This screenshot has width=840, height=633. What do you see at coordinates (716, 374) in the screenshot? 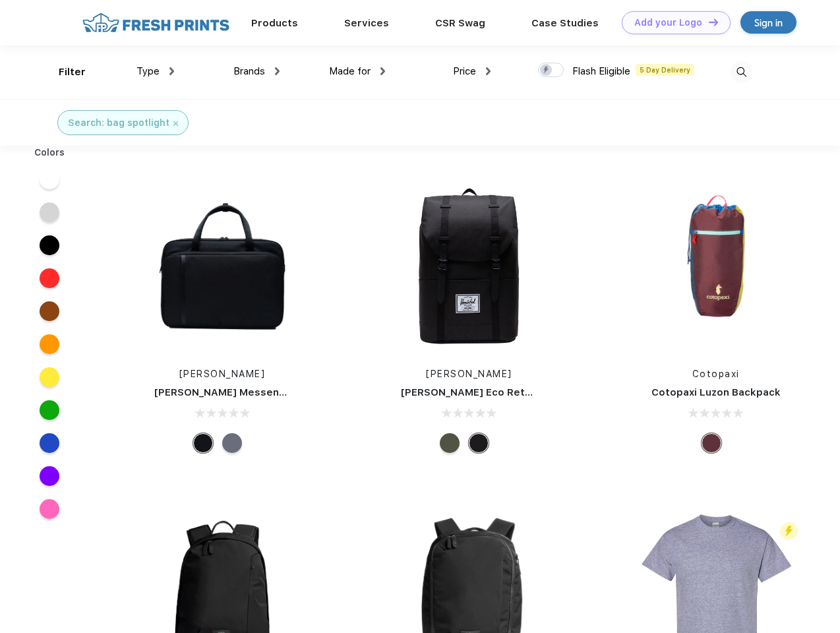
I see `a: Cotopaxi` at bounding box center [716, 374].